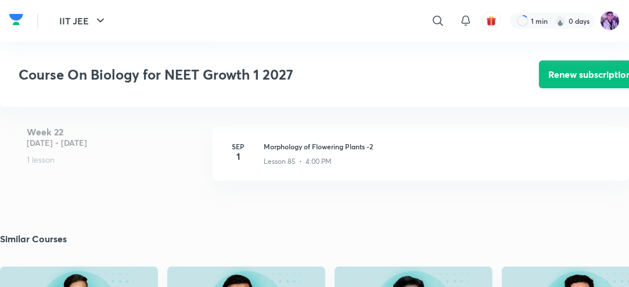 The image size is (629, 287). Describe the element at coordinates (16, 20) in the screenshot. I see `img: Company Logo` at that location.